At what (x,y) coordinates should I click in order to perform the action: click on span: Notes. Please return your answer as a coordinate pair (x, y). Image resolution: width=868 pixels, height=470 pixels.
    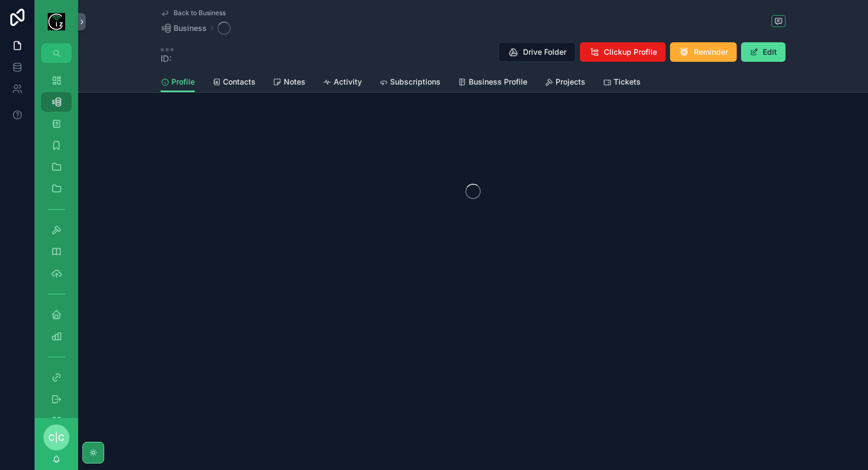
    Looking at the image, I should click on (295, 82).